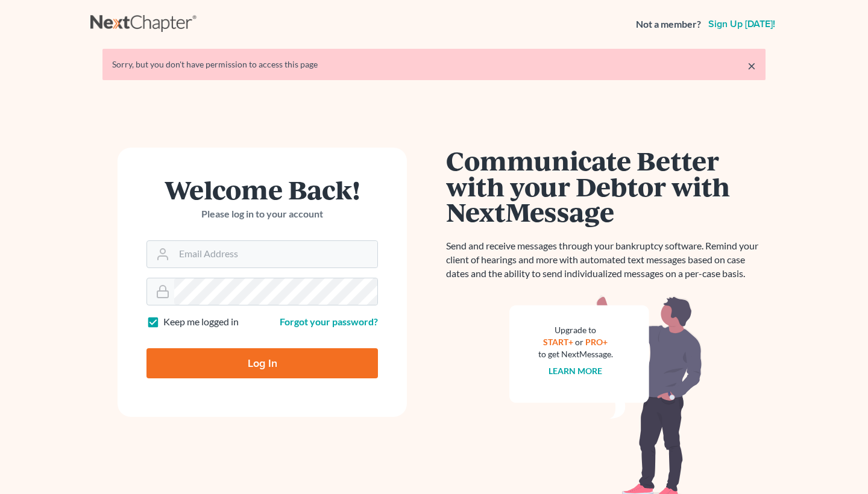 The width and height of the screenshot is (868, 494). What do you see at coordinates (276, 254) in the screenshot?
I see `input: Email Address` at bounding box center [276, 254].